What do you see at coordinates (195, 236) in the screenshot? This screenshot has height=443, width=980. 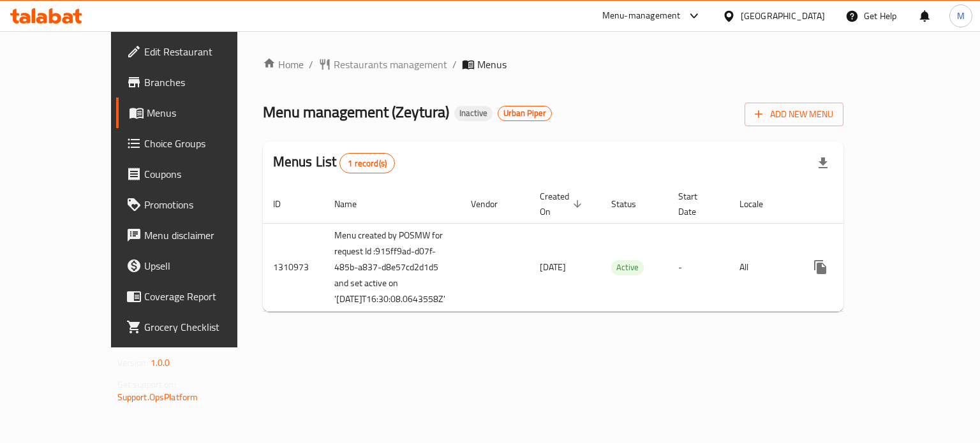 I see `a: Menu disclaimer` at bounding box center [195, 236].